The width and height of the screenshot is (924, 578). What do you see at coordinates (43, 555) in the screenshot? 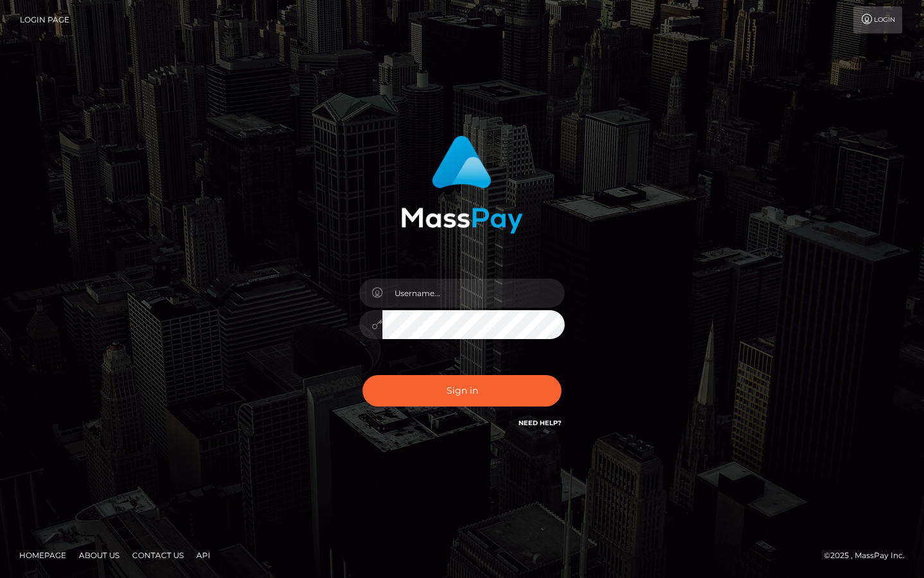
I see `a: Homepage` at bounding box center [43, 555].